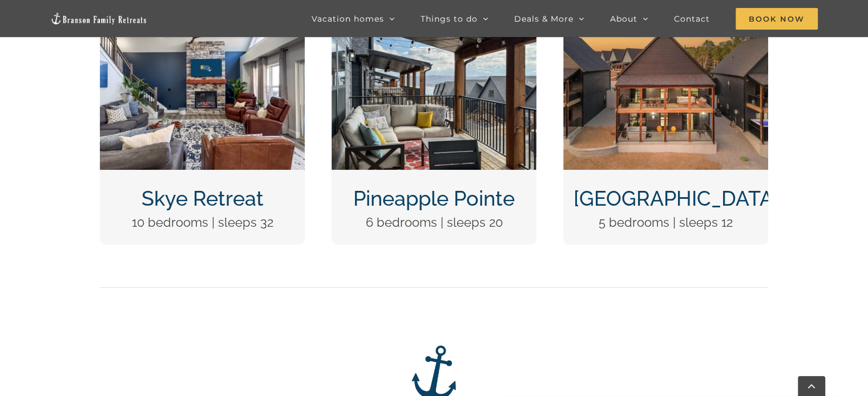 Image resolution: width=868 pixels, height=396 pixels. I want to click on img: Branson Family Retreats Logo, so click(99, 18).